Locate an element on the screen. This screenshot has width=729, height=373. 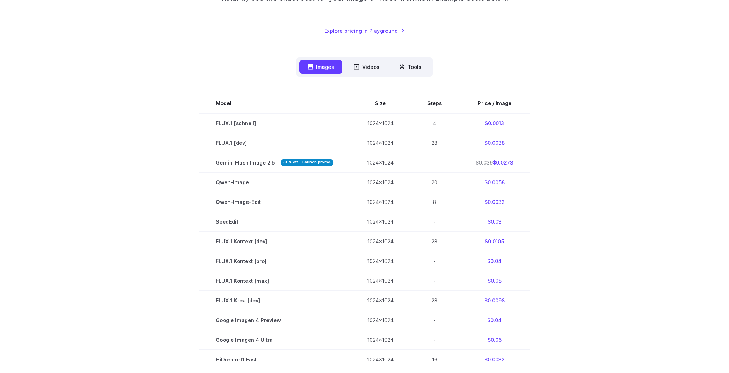
th: Price / Image is located at coordinates (494, 103).